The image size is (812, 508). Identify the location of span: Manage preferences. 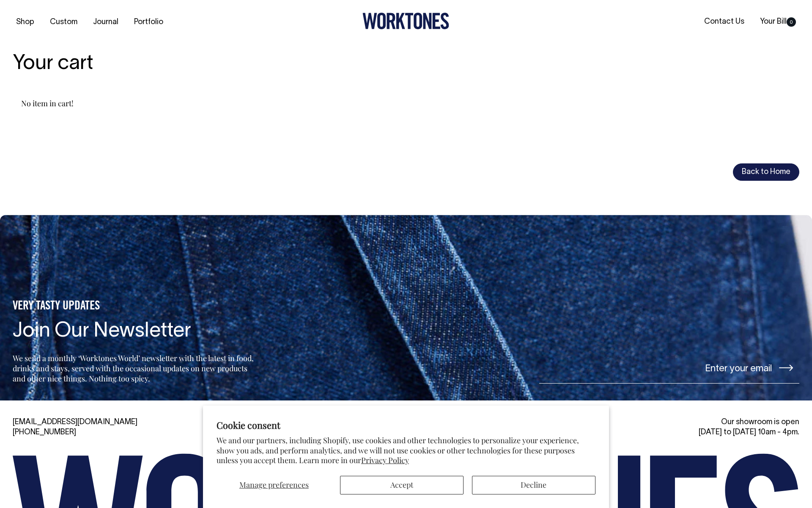
(274, 484).